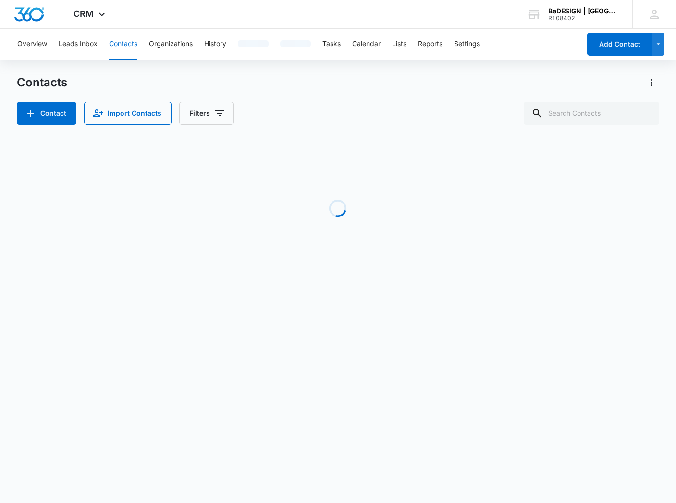  Describe the element at coordinates (206, 113) in the screenshot. I see `button: Filters` at that location.